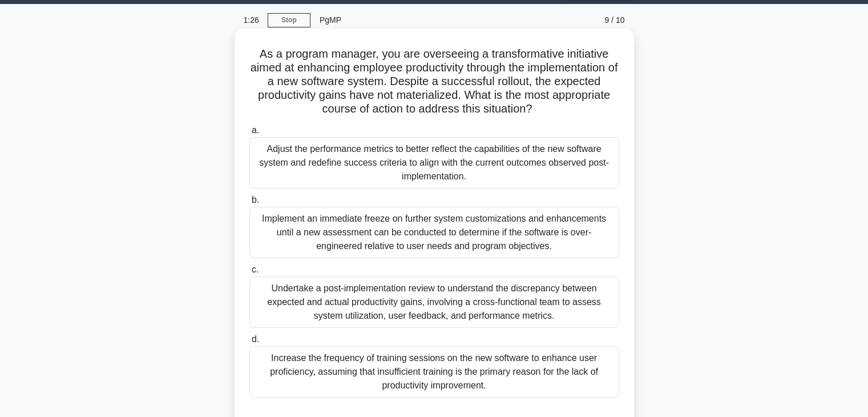  I want to click on span: b., so click(255, 199).